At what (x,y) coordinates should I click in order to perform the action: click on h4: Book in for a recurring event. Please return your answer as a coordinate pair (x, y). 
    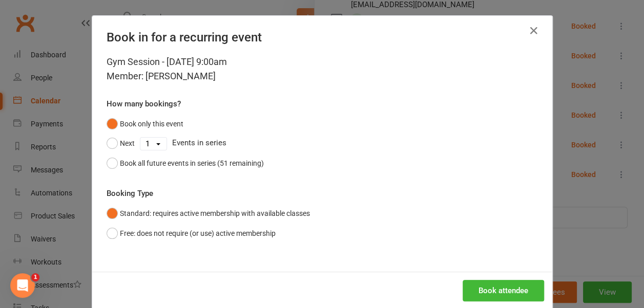
    Looking at the image, I should click on (322, 38).